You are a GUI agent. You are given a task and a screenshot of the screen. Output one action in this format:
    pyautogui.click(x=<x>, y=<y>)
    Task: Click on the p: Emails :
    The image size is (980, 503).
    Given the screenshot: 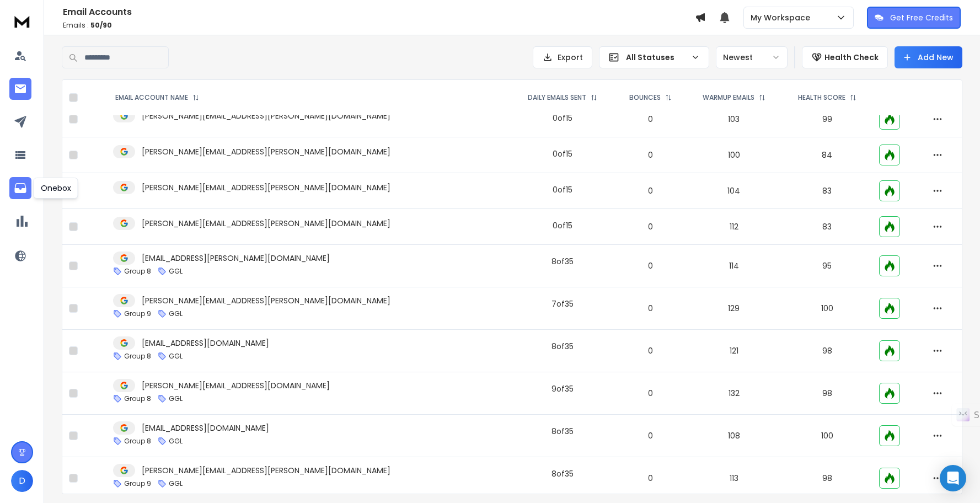 What is the action you would take?
    pyautogui.click(x=379, y=26)
    